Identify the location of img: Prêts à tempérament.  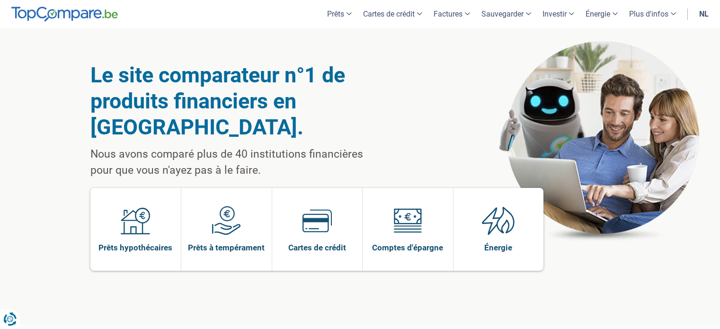
(226, 220).